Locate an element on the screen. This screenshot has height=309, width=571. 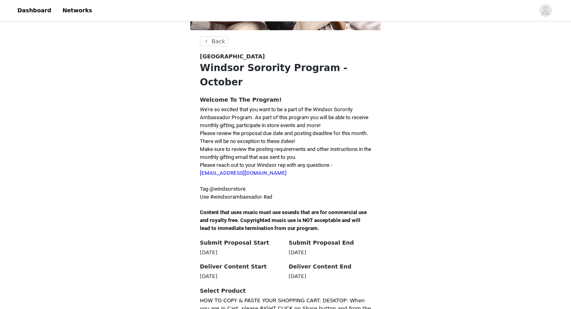
h4: Submit Proposal End is located at coordinates (330, 242).